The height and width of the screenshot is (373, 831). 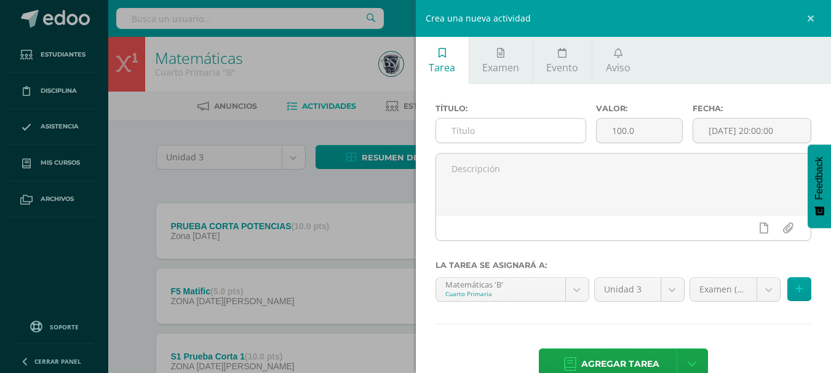 I want to click on input: Puntos máximos, so click(x=639, y=130).